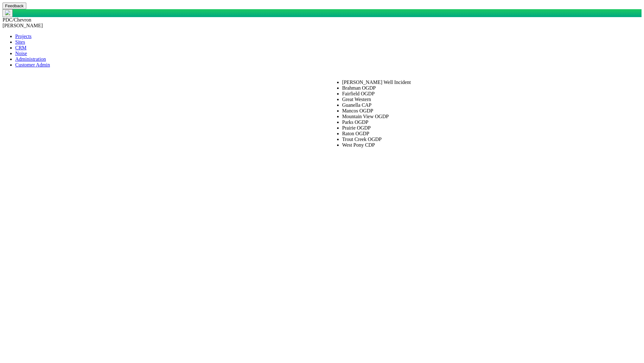  What do you see at coordinates (14, 6) in the screenshot?
I see `button: Feedback` at bounding box center [14, 6].